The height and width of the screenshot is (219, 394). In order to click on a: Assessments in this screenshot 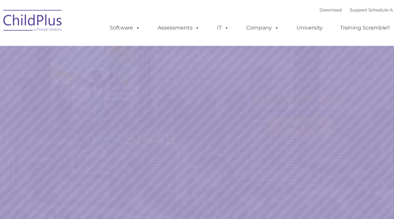, I will do `click(178, 28)`.